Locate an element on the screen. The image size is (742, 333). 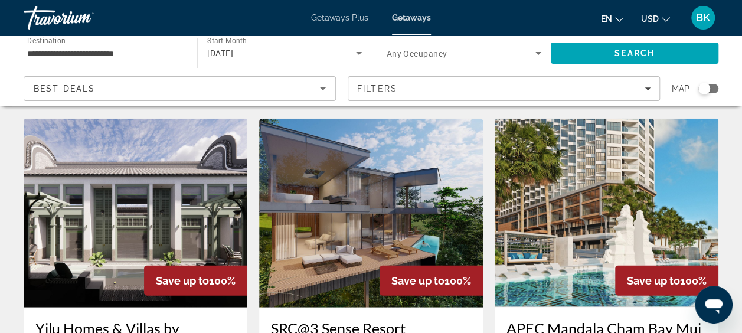
span: en is located at coordinates (606, 19).